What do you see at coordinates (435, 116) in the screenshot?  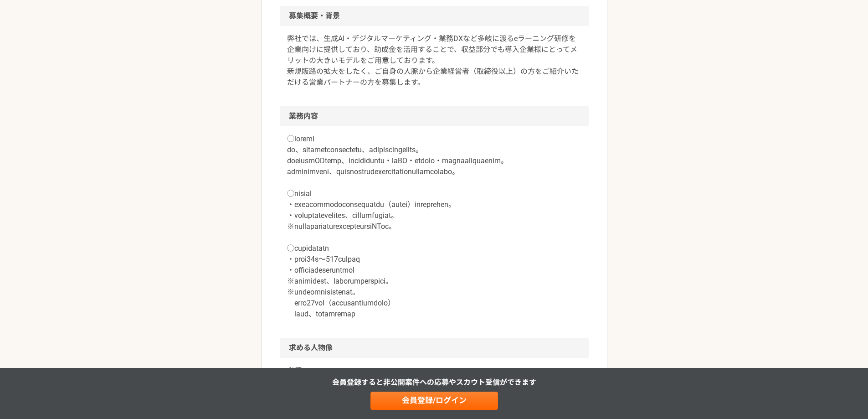 I see `h2: 業務内容` at bounding box center [435, 116].